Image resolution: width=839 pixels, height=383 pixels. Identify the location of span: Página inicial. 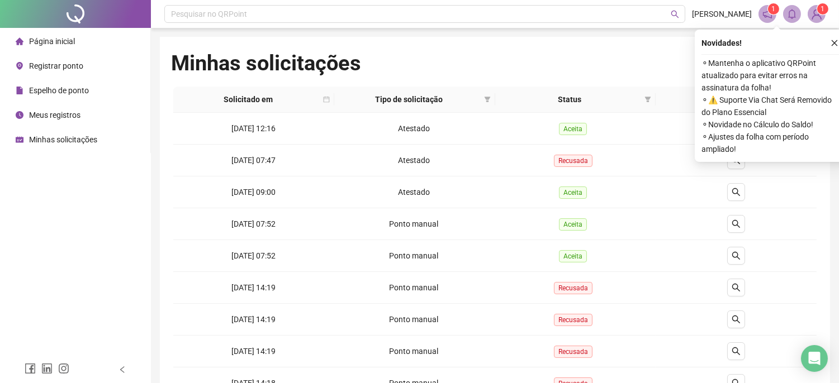
(52, 41).